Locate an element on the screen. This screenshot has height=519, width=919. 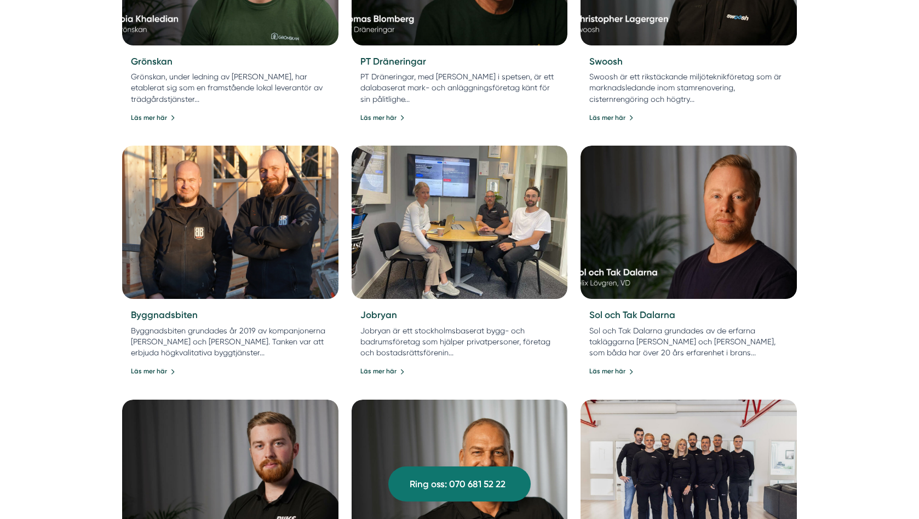
img: Jobryan is located at coordinates (459, 222).